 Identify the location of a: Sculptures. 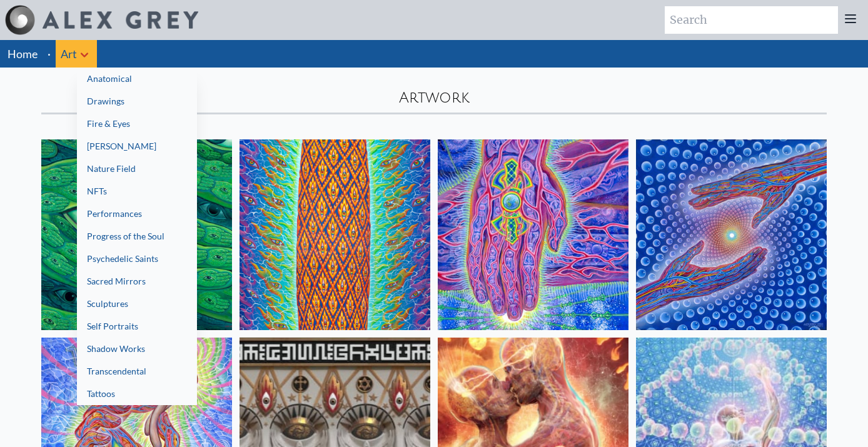
(137, 304).